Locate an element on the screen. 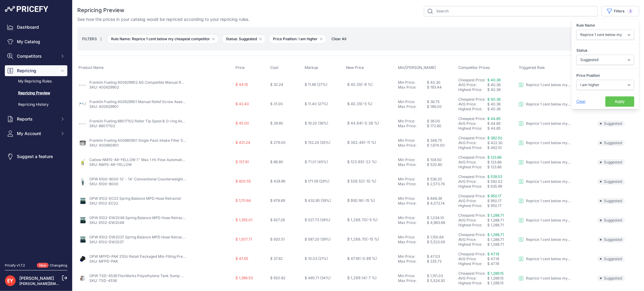 Image resolution: width=644 pixels, height=291 pixels. a: SKU: NM1S-AR-YELLOW is located at coordinates (110, 164).